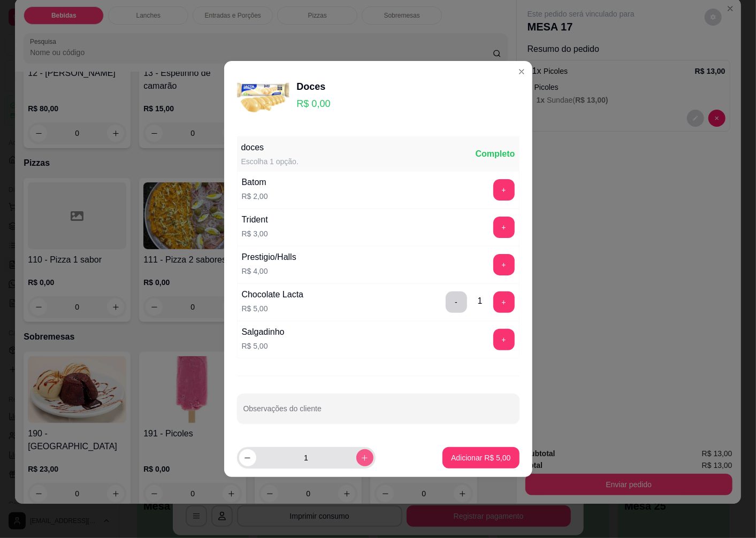 Image resolution: width=756 pixels, height=538 pixels. What do you see at coordinates (378, 413) in the screenshot?
I see `input: Observações do cliente` at bounding box center [378, 413].